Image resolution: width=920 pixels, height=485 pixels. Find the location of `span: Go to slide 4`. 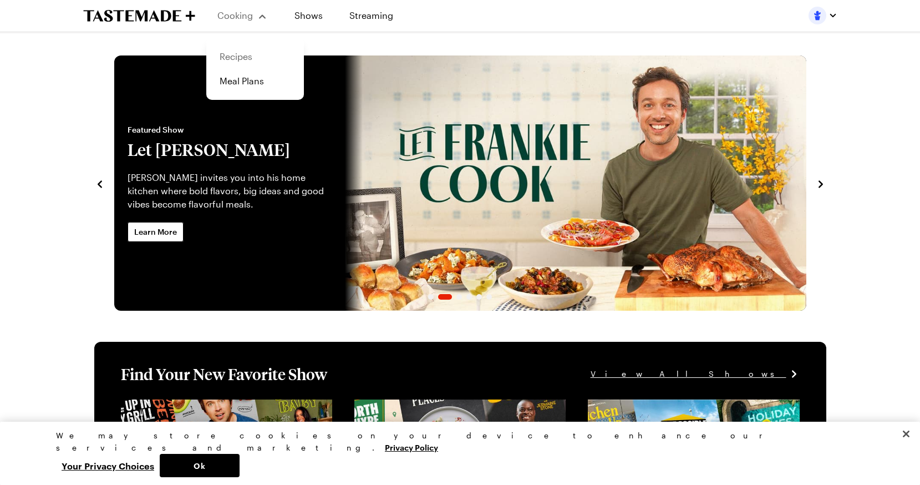

span: Go to slide 4 is located at coordinates (469, 297).